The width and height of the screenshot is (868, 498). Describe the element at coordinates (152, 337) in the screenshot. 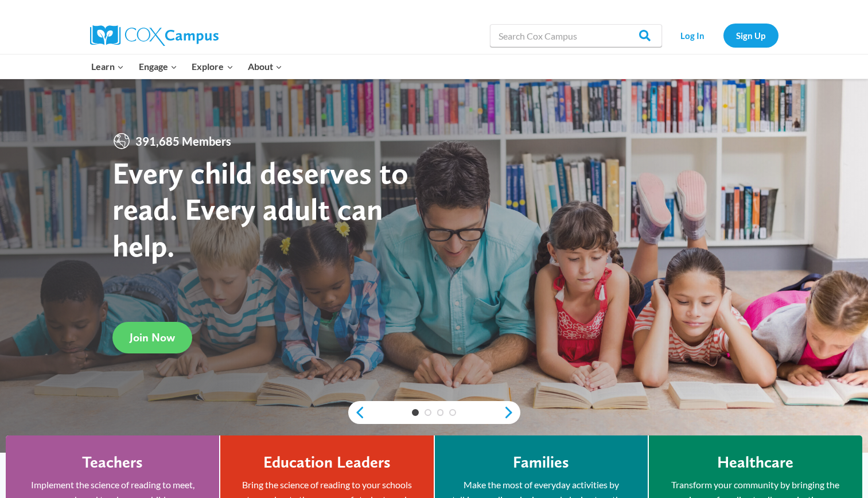

I see `span: Join Now` at that location.